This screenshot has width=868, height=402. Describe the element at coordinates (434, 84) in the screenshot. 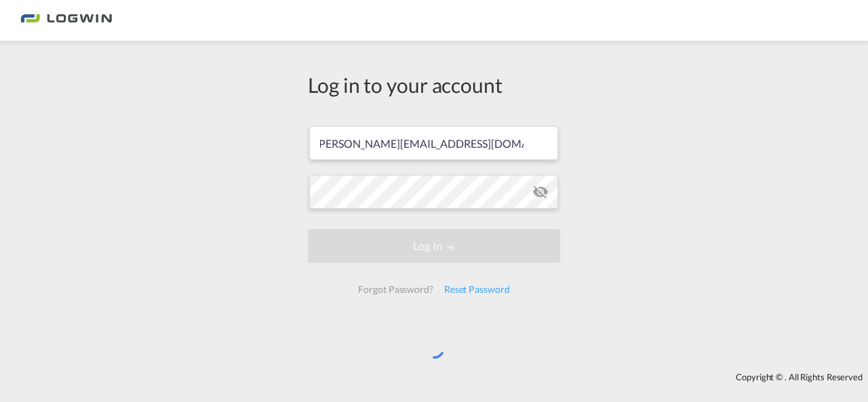

I see `div: Log in to your account` at that location.